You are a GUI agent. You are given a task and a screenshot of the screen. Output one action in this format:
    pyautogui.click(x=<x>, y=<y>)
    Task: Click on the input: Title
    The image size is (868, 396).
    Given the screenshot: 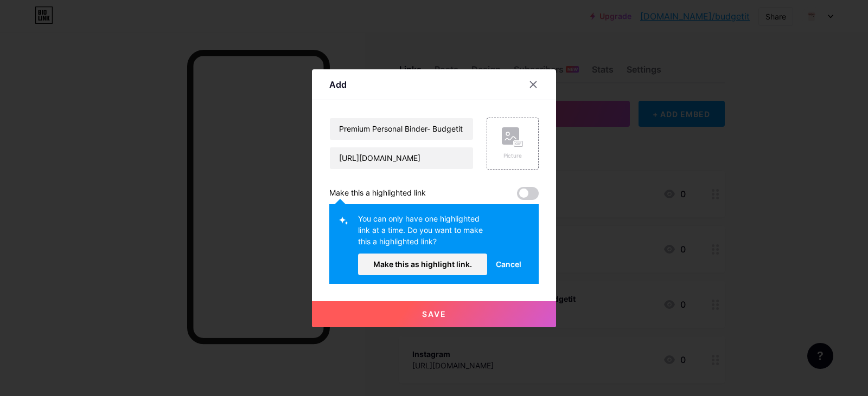 What is the action you would take?
    pyautogui.click(x=402, y=129)
    